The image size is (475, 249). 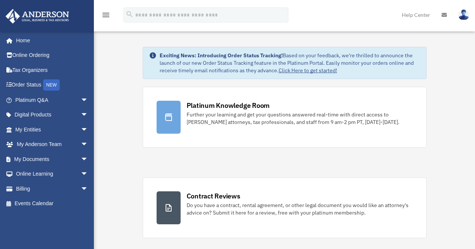 What do you see at coordinates (52, 130) in the screenshot?
I see `a: My Entitiesarrow_drop_down` at bounding box center [52, 130].